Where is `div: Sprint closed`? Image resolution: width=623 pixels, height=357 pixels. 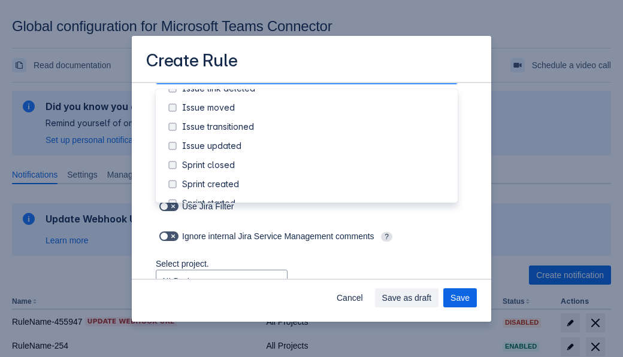 div: Sprint closed is located at coordinates (316, 165).